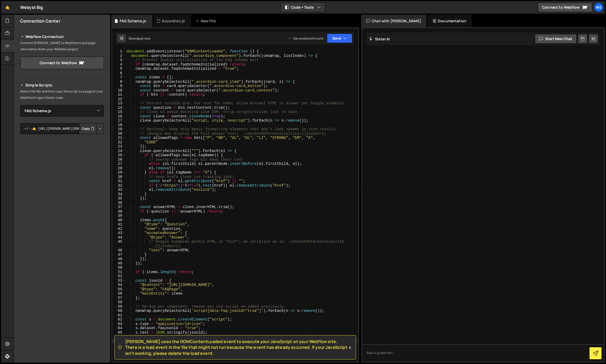 This screenshot has width=606, height=364. I want to click on div: 69, so click(119, 350).